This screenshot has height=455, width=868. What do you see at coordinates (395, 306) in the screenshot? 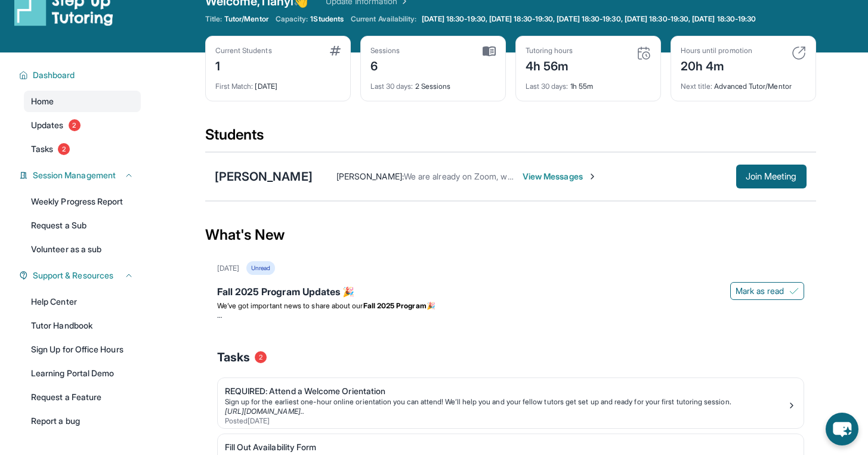
I see `strong: Fall 2025 Program` at bounding box center [395, 306].